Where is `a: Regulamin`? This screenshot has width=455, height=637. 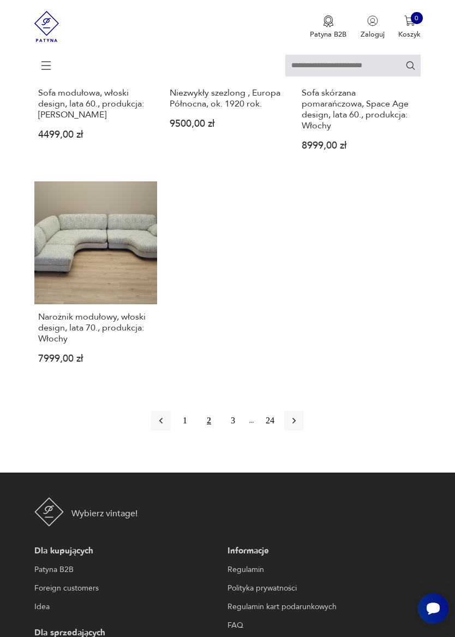
a: Regulamin is located at coordinates (322, 569).